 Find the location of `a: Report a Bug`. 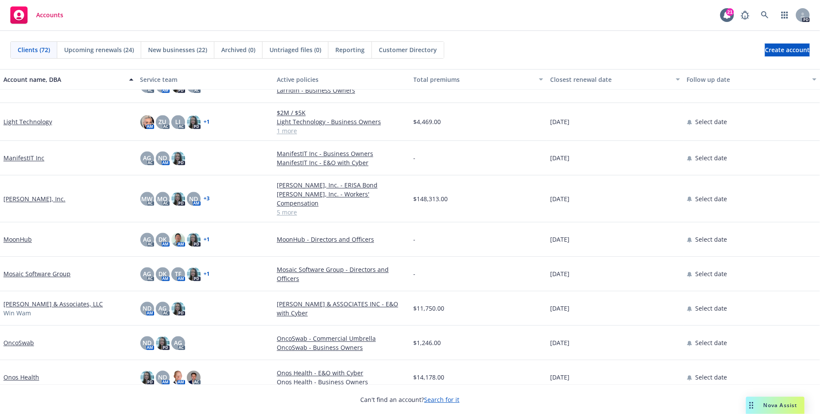

a: Report a Bug is located at coordinates (745, 15).